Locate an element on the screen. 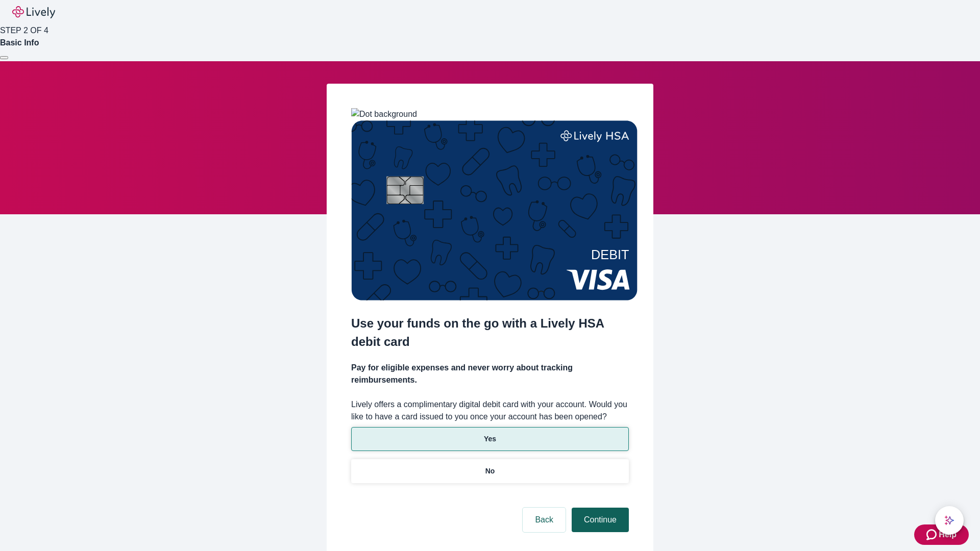 The height and width of the screenshot is (551, 980). h4: Pay for eligible expenses and never worry about tracking reimbursements. is located at coordinates (490, 374).